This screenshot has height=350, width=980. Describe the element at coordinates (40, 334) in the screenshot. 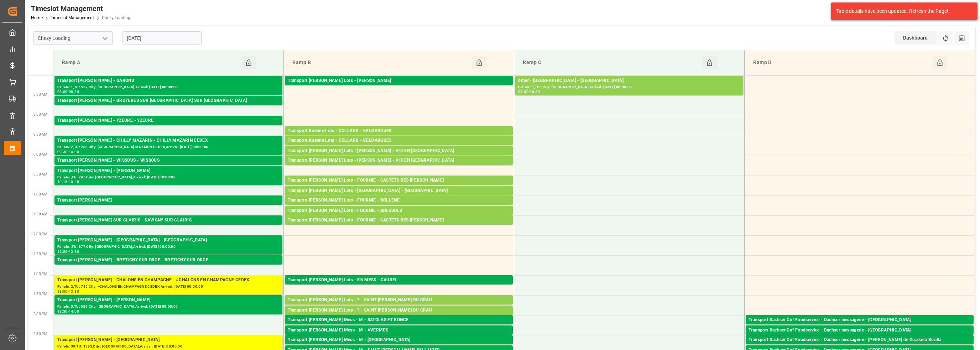

I see `span: 2:30 PM` at that location.